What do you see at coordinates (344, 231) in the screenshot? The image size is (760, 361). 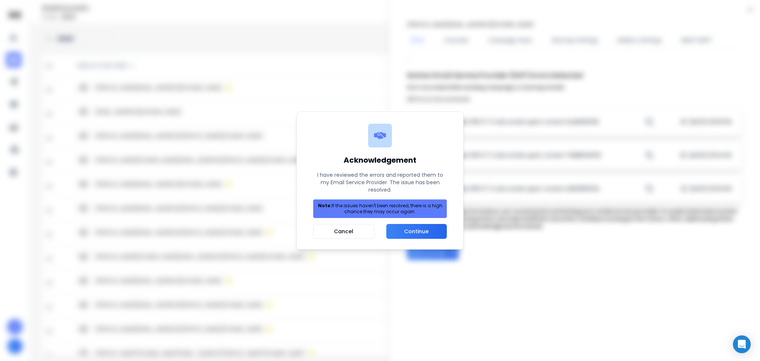 I see `button: Cancel` at bounding box center [344, 231].